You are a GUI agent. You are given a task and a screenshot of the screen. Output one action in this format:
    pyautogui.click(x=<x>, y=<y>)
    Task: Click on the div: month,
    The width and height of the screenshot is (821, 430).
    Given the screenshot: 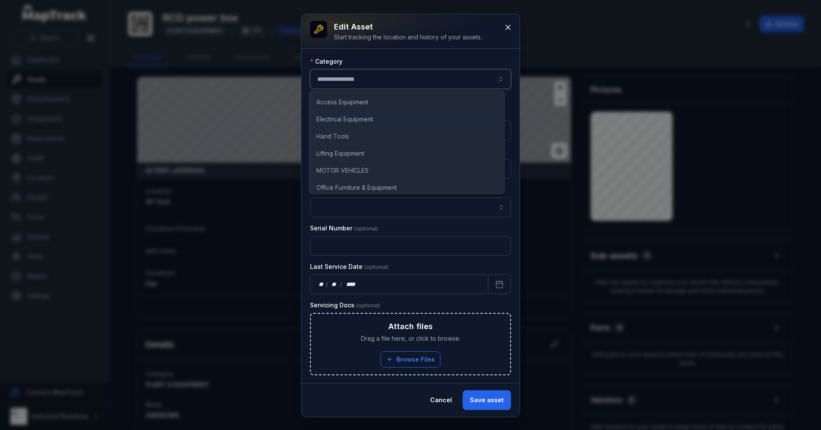 What is the action you would take?
    pyautogui.click(x=334, y=284)
    